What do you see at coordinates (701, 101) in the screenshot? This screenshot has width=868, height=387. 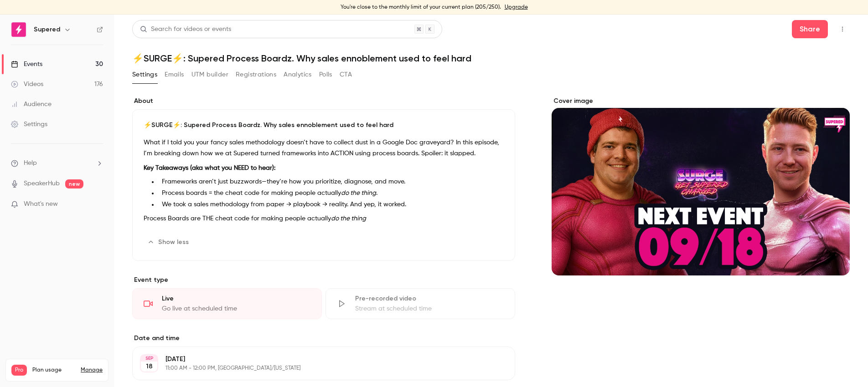 I see `label: Cover image` at bounding box center [701, 101].